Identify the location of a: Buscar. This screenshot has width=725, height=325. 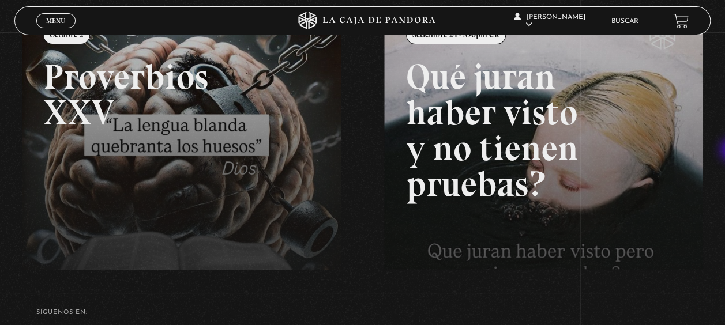
(625, 21).